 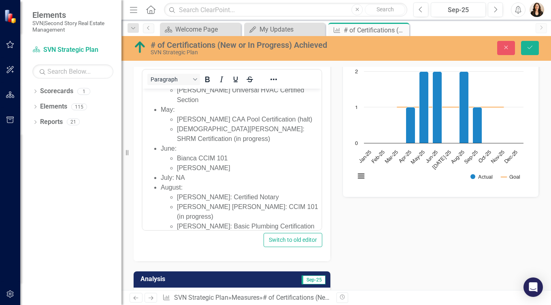 What do you see at coordinates (441, 128) in the screenshot?
I see `div: Chart. Highcharts interactive chart.` at bounding box center [441, 128].